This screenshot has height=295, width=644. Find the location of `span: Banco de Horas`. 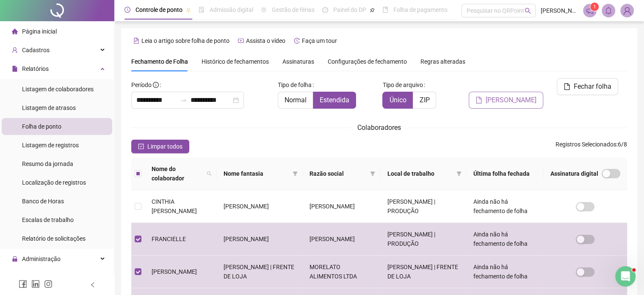

span: Banco de Horas is located at coordinates (43, 201).